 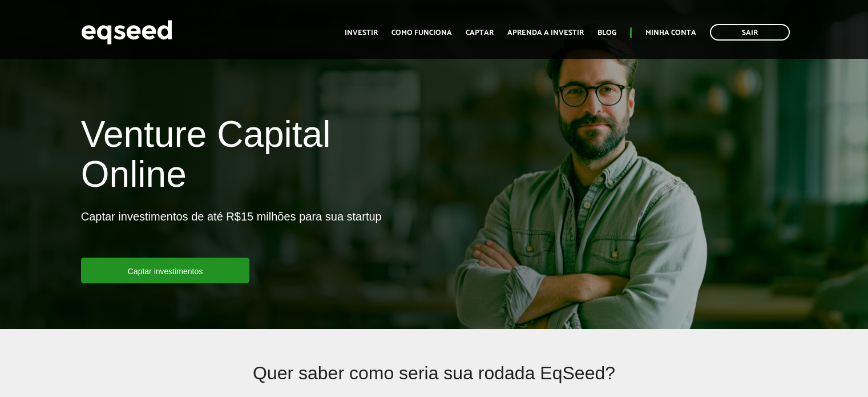 I want to click on p: Captar investimentos de até R$15 milhões para sua startup, so click(x=231, y=233).